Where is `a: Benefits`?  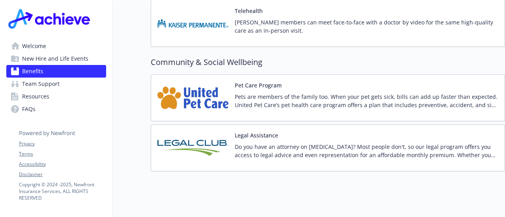
a: Benefits is located at coordinates (56, 71).